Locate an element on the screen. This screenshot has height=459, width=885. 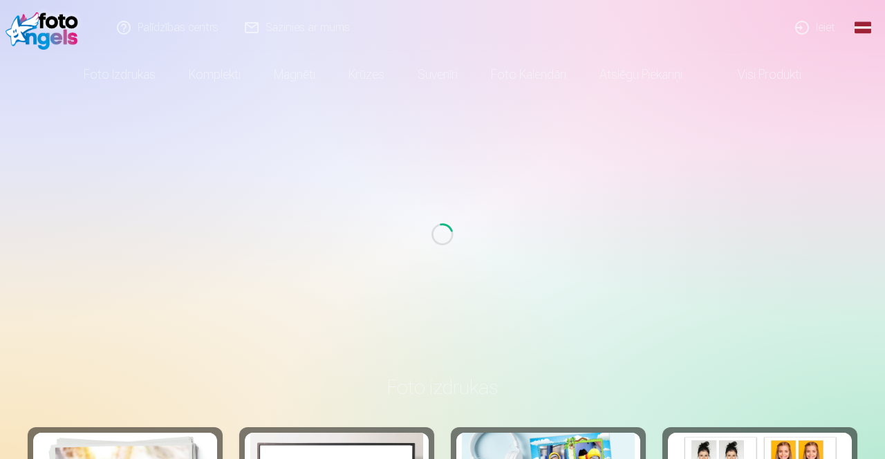
a: Magnēti is located at coordinates (294, 75).